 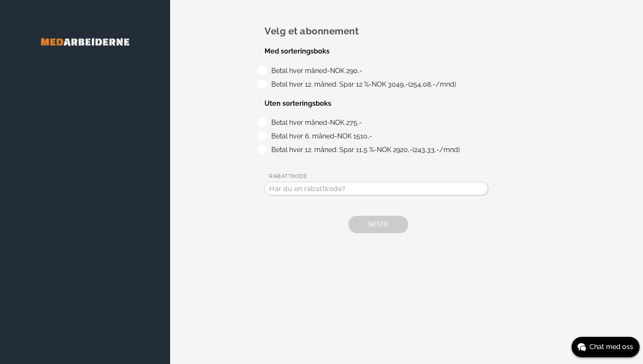 What do you see at coordinates (406, 104) in the screenshot?
I see `h4: Uten sorteringsboks` at bounding box center [406, 104].